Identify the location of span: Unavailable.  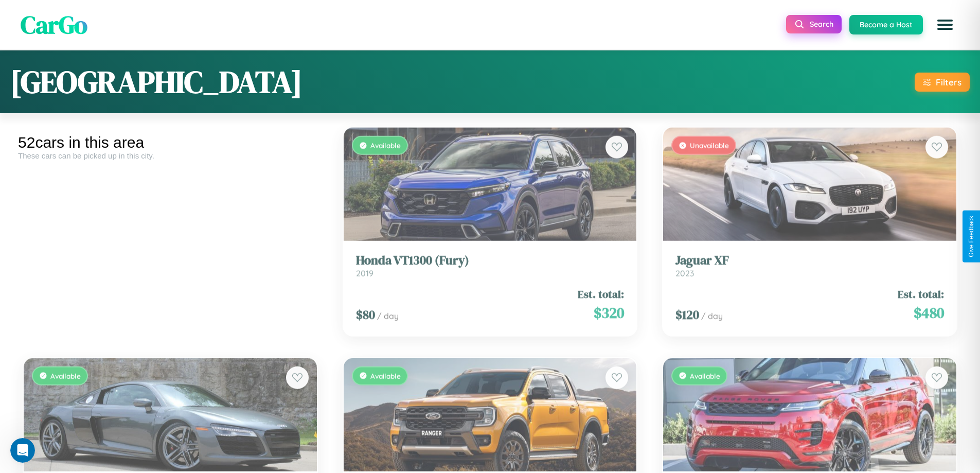
(709, 142).